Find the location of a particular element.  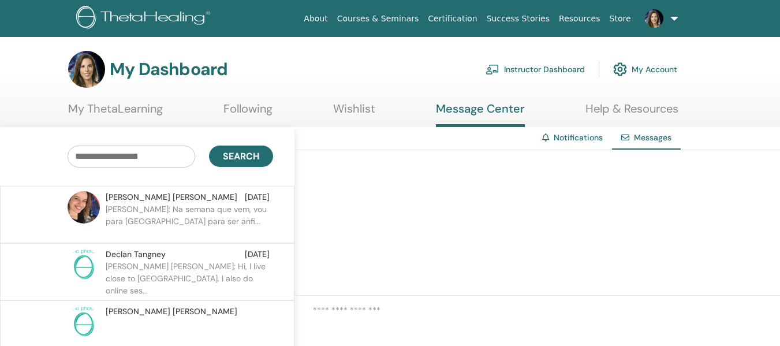

a: Following is located at coordinates (248, 113).